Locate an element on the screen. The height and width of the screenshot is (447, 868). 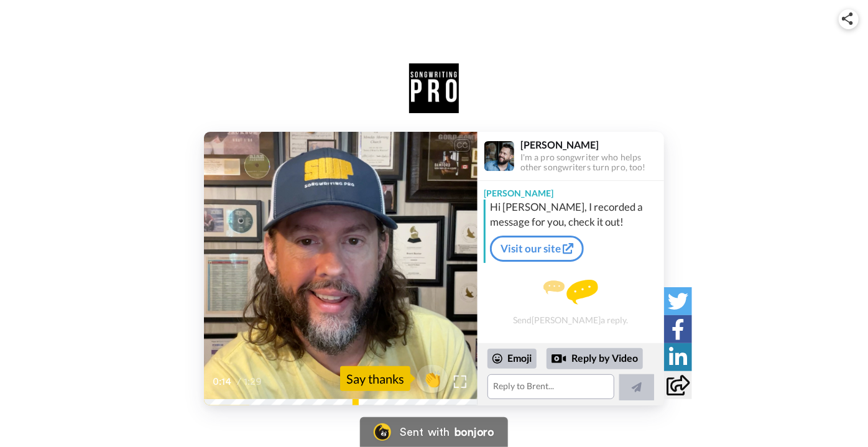
span: 0:14 is located at coordinates (223, 382).